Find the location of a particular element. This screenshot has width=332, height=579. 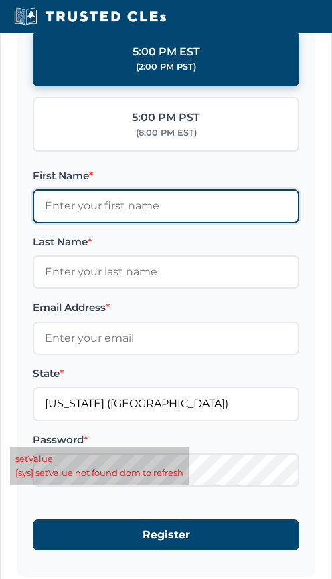

div: (2:00 PM PST) is located at coordinates (166, 67).